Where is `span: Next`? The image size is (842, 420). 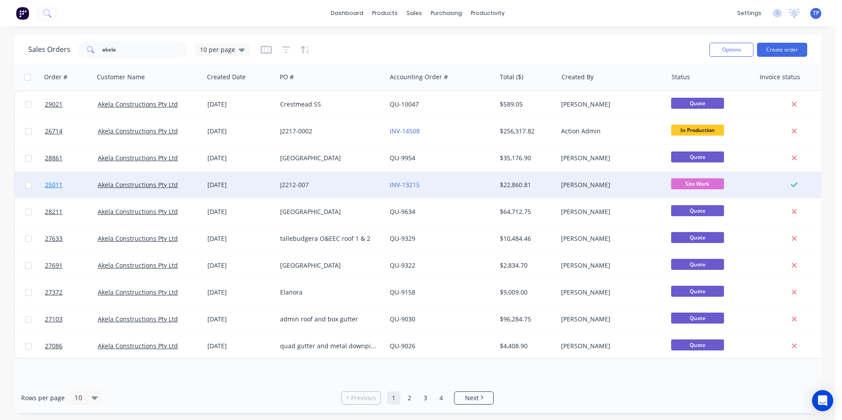 span: Next is located at coordinates (471, 398).